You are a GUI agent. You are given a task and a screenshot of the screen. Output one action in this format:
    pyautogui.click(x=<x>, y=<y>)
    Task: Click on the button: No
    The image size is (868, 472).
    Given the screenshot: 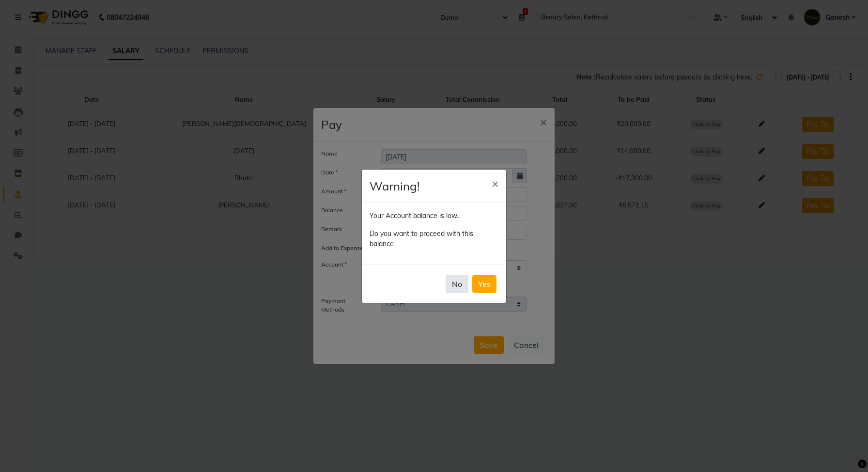 What is the action you would take?
    pyautogui.click(x=457, y=284)
    